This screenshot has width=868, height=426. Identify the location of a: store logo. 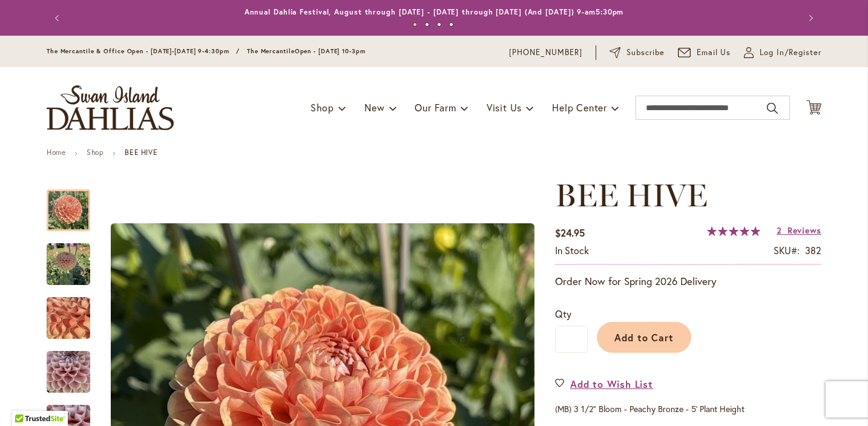
(110, 108).